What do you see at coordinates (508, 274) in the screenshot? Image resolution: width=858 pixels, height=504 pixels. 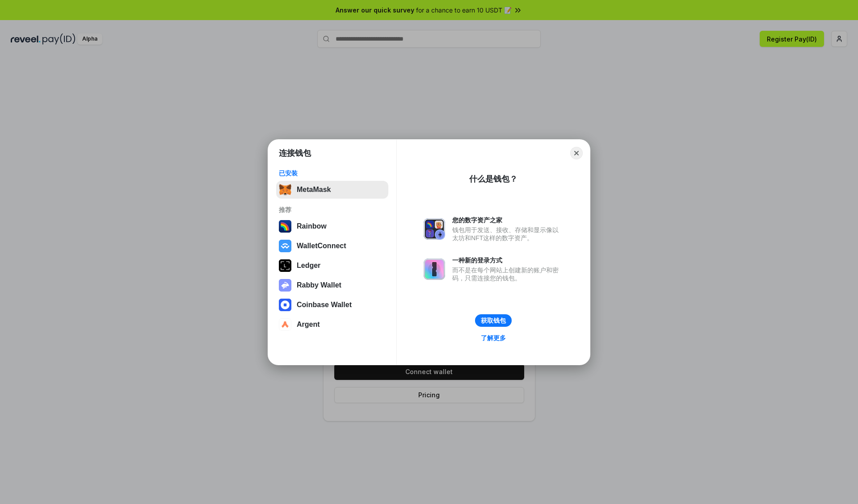 I see `div: 而不是在每个网站上创建新的账户和密码，只需连接您的钱包。` at bounding box center [508, 274].